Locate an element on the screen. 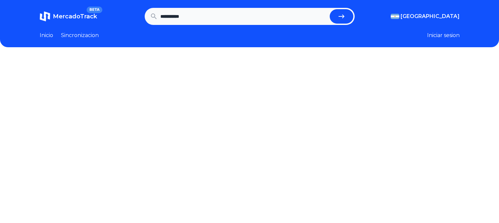  a: MercadoTrackBETA is located at coordinates (68, 16).